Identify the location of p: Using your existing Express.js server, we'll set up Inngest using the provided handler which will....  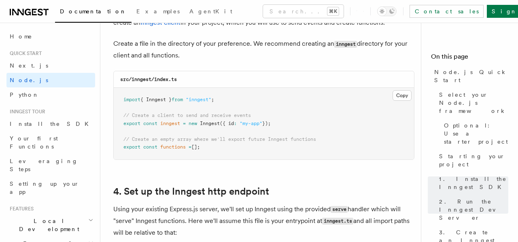
(264, 221).